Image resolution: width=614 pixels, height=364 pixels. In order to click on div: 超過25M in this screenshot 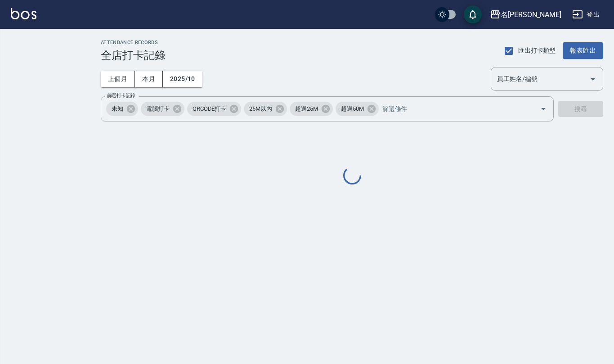, I will do `click(312, 109)`.